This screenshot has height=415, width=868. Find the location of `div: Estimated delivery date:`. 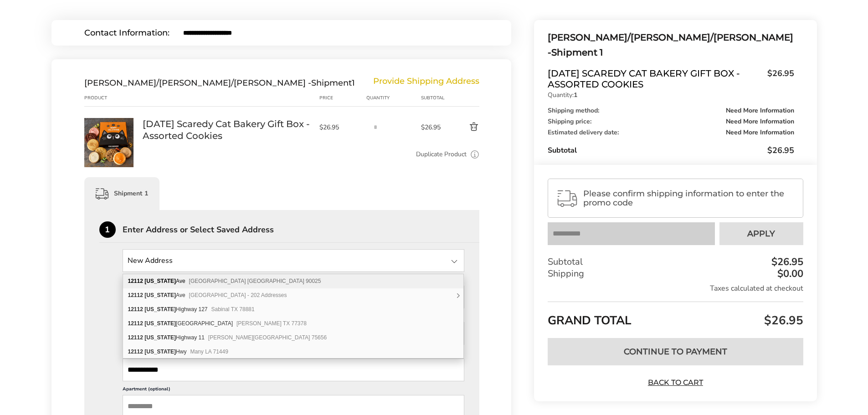

div: Estimated delivery date: is located at coordinates (671, 133).